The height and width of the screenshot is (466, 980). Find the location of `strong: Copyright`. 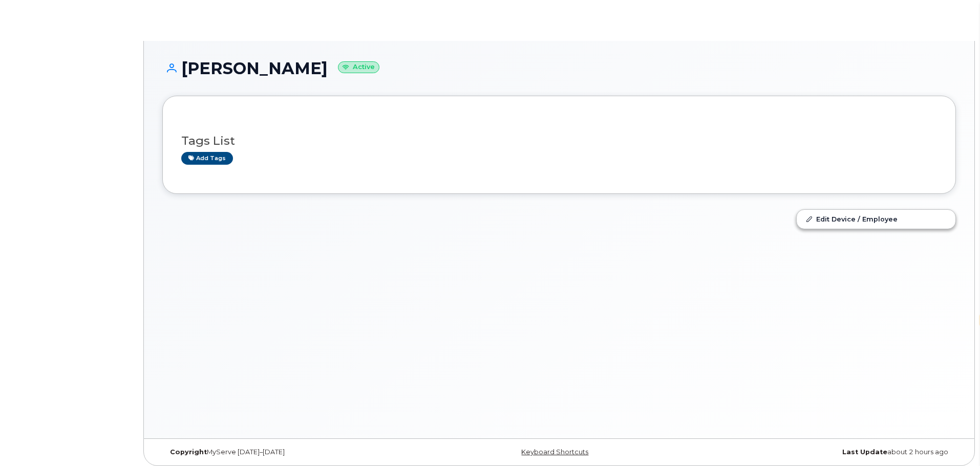

strong: Copyright is located at coordinates (188, 452).